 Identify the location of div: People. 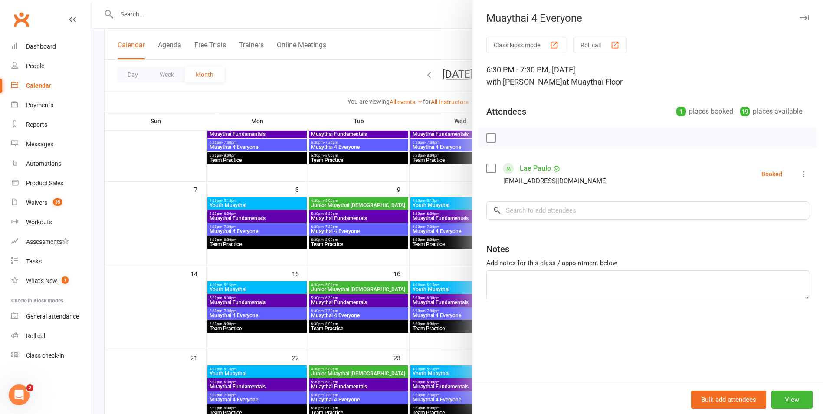
(35, 66).